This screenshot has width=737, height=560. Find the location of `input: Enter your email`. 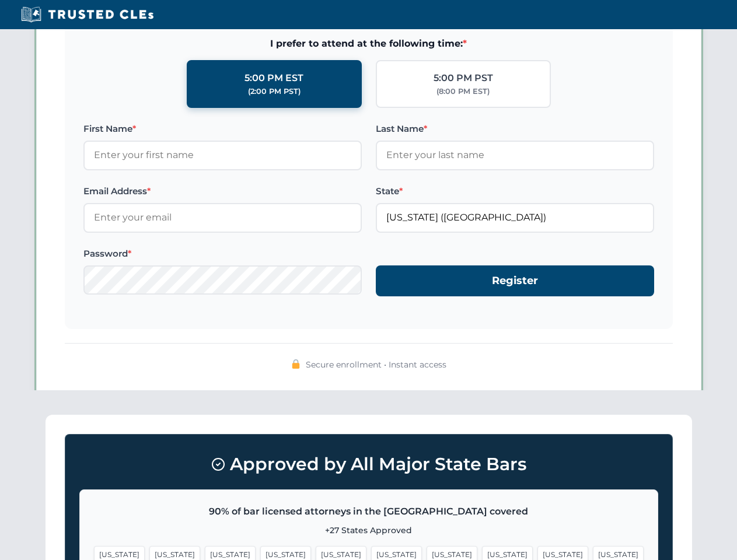

input: Enter your email is located at coordinates (223, 217).